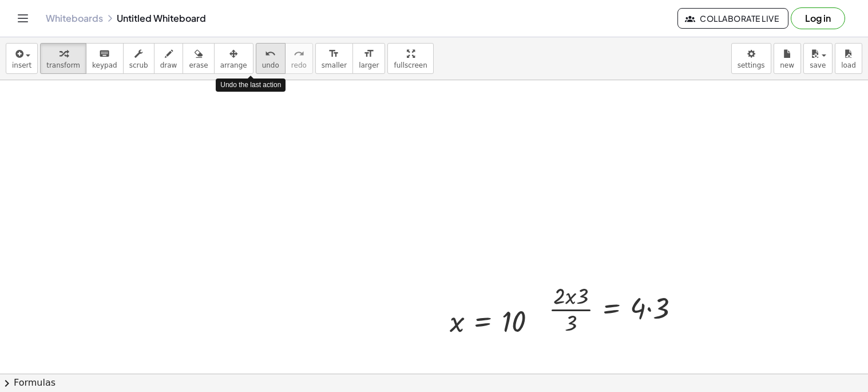 The image size is (868, 392). I want to click on span: undo, so click(271, 65).